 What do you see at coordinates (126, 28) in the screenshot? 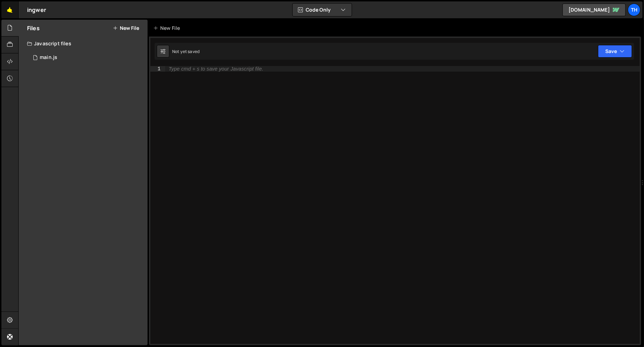
I see `button: New File` at bounding box center [126, 28].